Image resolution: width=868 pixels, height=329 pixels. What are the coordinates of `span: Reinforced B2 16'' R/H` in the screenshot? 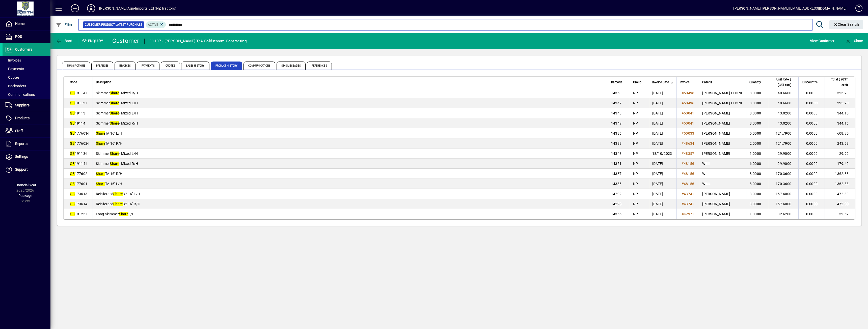 It's located at (119, 204).